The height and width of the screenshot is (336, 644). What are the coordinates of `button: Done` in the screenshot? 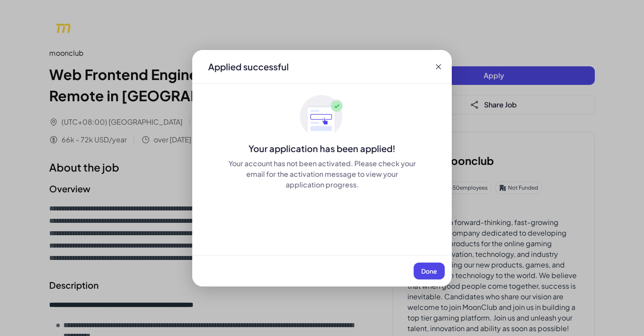 It's located at (429, 271).